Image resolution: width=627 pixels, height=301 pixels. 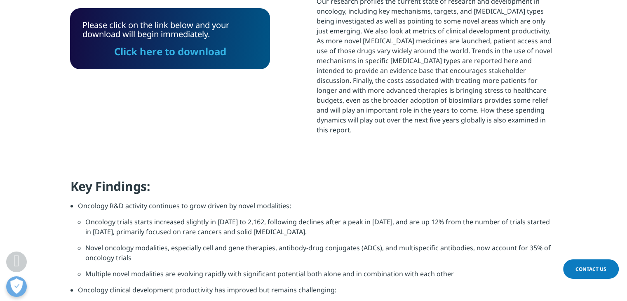 I want to click on li: Oncology clinical development productivity has improved but remains challenging:, so click(x=317, y=293).